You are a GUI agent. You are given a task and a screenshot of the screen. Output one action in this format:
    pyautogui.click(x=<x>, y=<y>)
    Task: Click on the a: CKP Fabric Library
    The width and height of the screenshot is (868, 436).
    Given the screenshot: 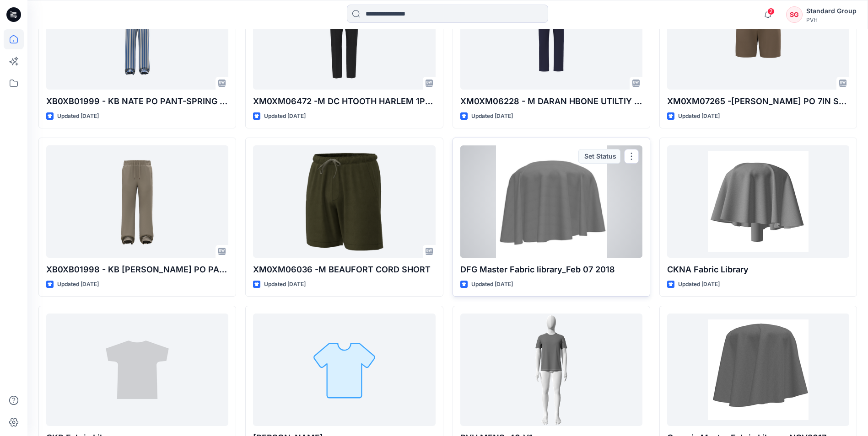 What is the action you would take?
    pyautogui.click(x=137, y=370)
    